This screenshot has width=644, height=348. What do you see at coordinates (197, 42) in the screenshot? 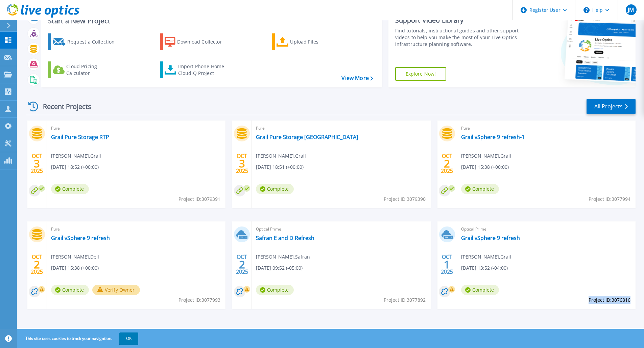
I see `a: Download Collector` at bounding box center [197, 42].